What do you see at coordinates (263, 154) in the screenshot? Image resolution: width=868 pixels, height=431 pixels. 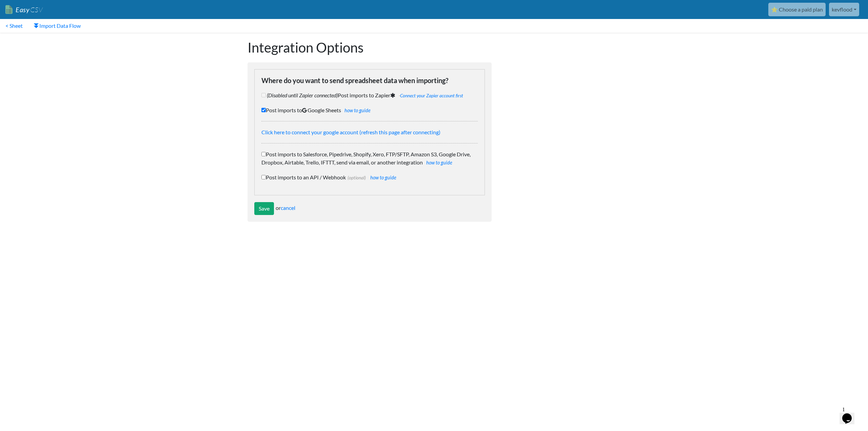 I see `input: Post imports to Salesforce, Pipedrive, Shopify, Xero, FTP/SFTP, Amazon S3, Google Drive, Dropbox,...` at bounding box center [263, 154].